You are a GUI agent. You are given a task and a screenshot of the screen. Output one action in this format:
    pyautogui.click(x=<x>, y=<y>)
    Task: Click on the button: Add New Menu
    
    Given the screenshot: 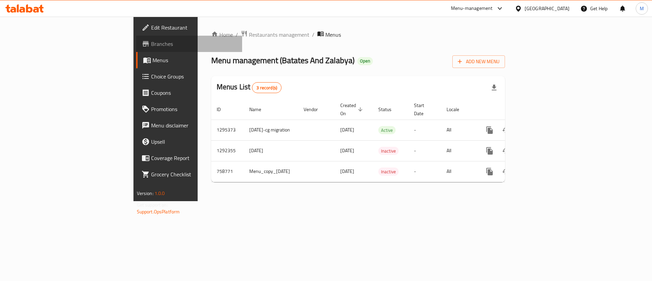 What is the action you would take?
    pyautogui.click(x=478, y=61)
    